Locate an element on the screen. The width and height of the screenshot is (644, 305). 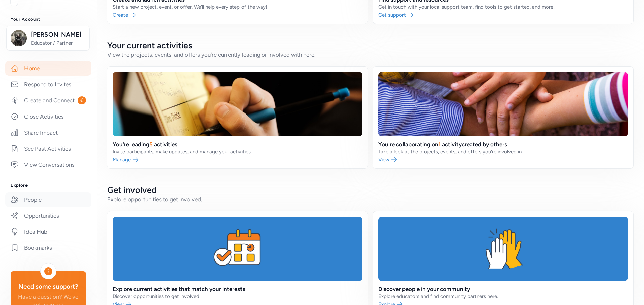
h3: Your Account is located at coordinates (49, 19).